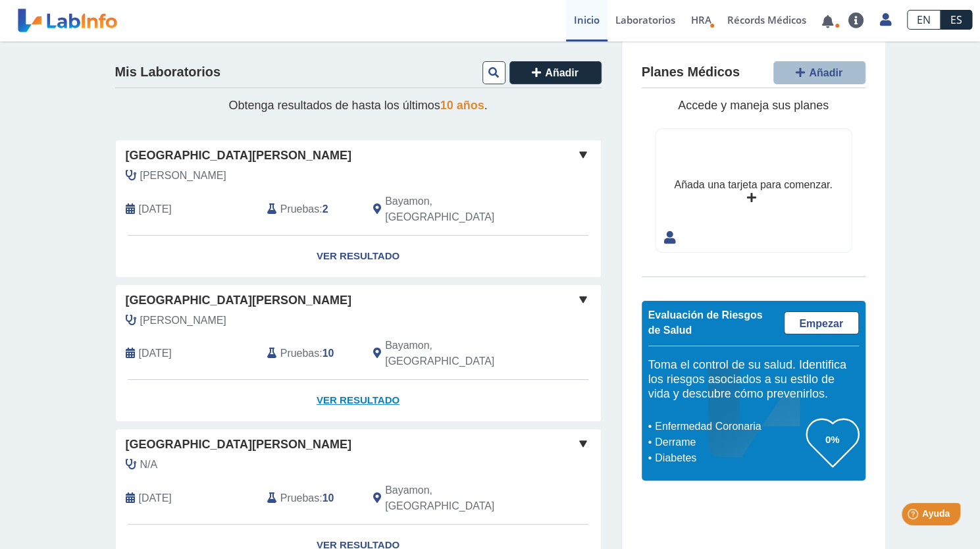 Image resolution: width=980 pixels, height=549 pixels. I want to click on span: HRA, so click(701, 20).